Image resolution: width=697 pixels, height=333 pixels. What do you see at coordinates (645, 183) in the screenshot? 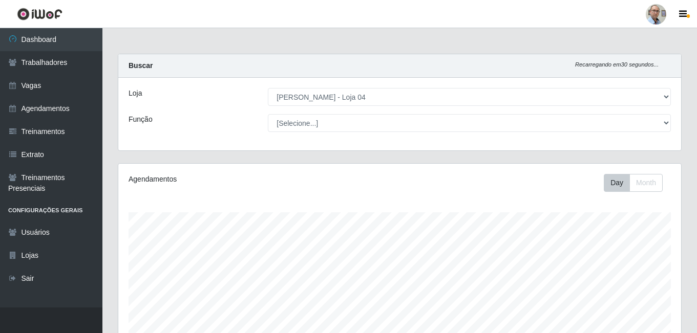
I see `button: Month` at bounding box center [645, 183].